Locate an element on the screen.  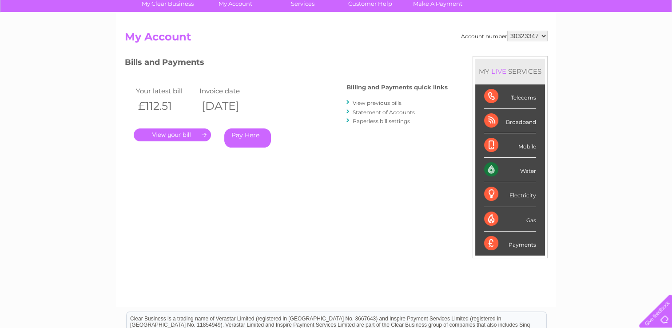
div: Broadband is located at coordinates (510, 121).